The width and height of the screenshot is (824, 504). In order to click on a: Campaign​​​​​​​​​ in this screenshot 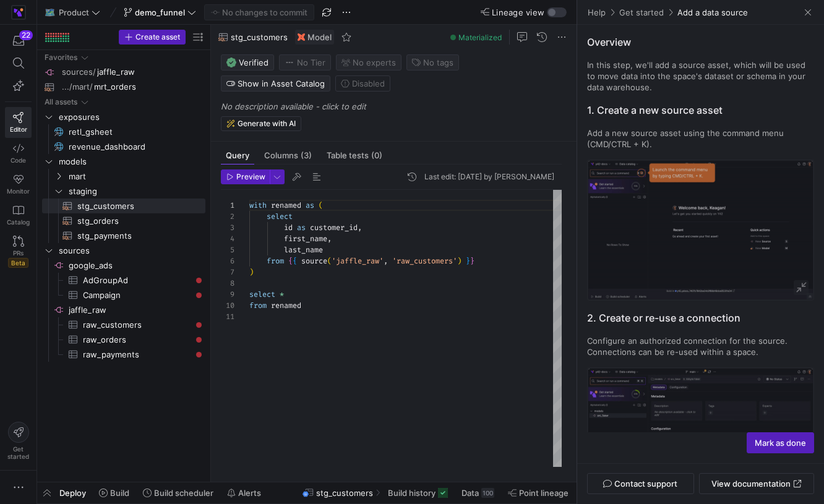, I will do `click(124, 295)`.